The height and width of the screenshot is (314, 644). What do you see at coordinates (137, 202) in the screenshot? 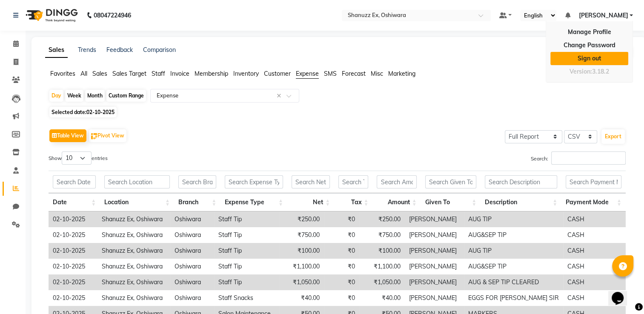
I see `th: Location: activate to sort column ascending` at bounding box center [137, 202].